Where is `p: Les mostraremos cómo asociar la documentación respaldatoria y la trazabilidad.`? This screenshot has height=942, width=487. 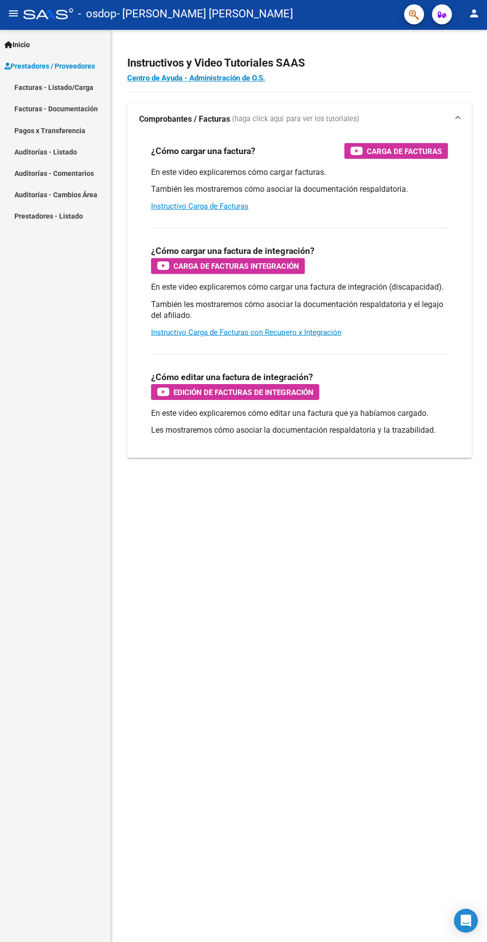 p: Les mostraremos cómo asociar la documentación respaldatoria y la trazabilidad. is located at coordinates (299, 431).